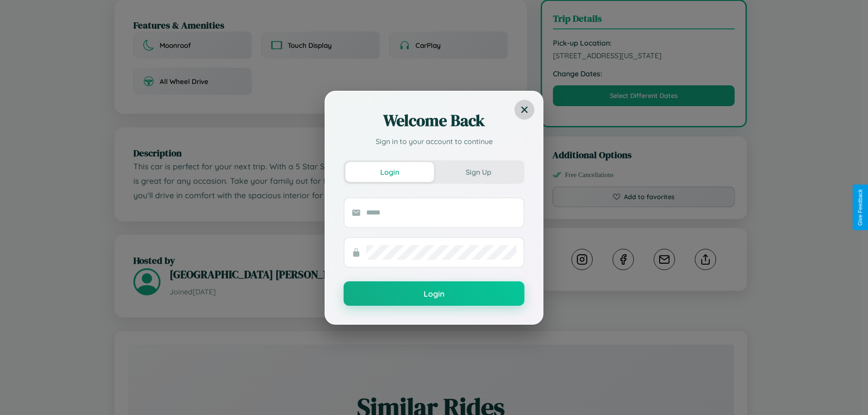 The height and width of the screenshot is (415, 868). What do you see at coordinates (478, 172) in the screenshot?
I see `button: Sign Up` at bounding box center [478, 172].